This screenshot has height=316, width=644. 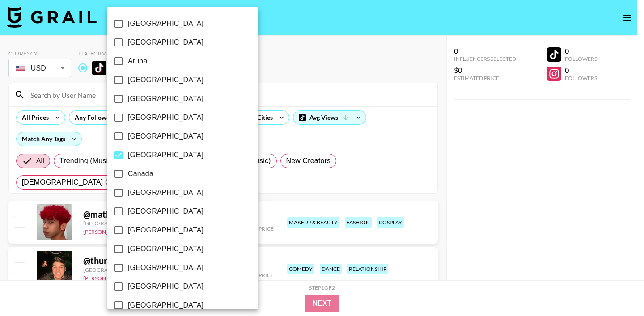 I want to click on span: Aruba, so click(x=137, y=61).